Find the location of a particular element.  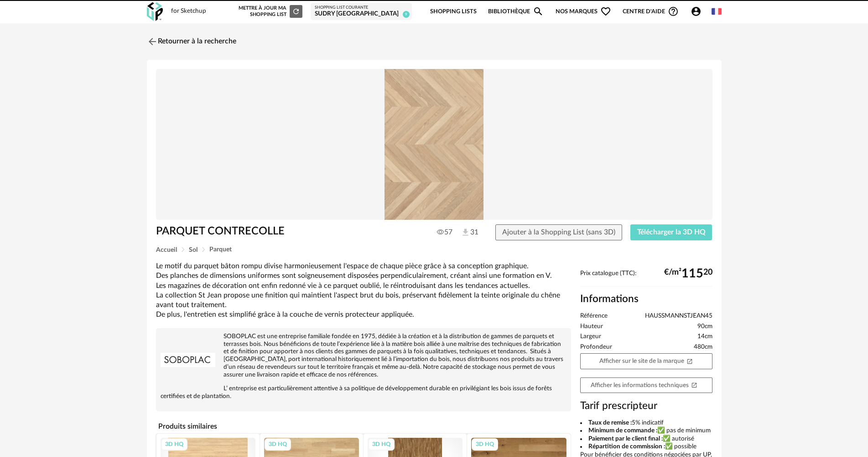

span: Largeur is located at coordinates (591, 337).